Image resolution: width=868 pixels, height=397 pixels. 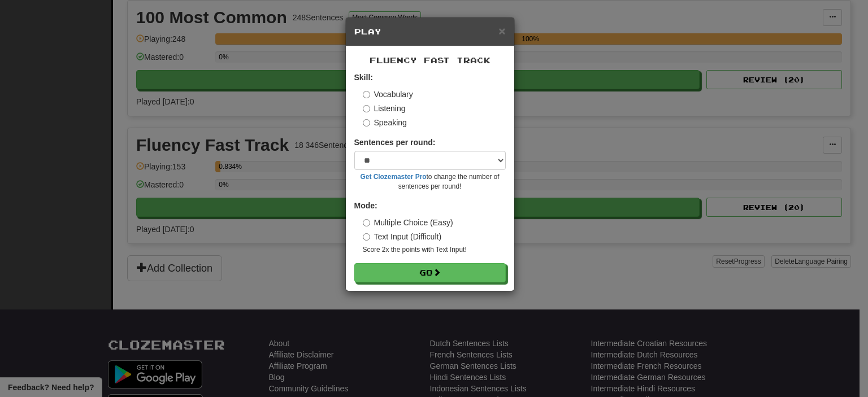 I want to click on strong: Skill:, so click(x=363, y=78).